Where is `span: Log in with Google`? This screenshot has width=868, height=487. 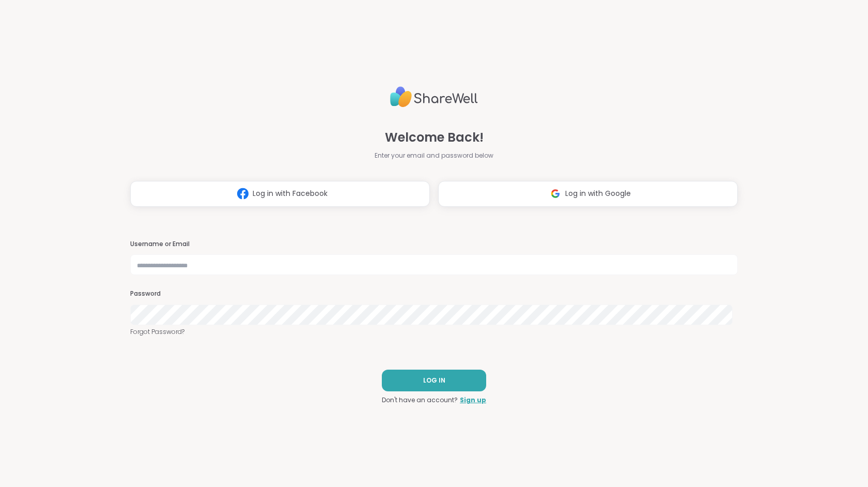
span: Log in with Google is located at coordinates (598, 193).